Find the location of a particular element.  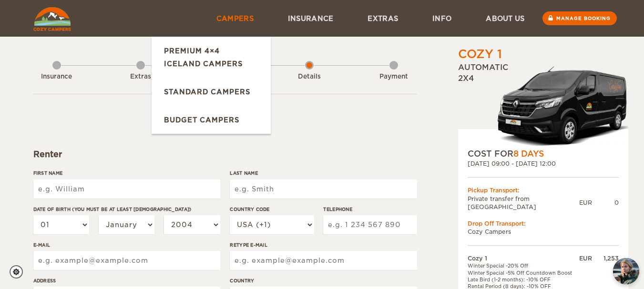

div: Pickup Transport: is located at coordinates (543, 190).